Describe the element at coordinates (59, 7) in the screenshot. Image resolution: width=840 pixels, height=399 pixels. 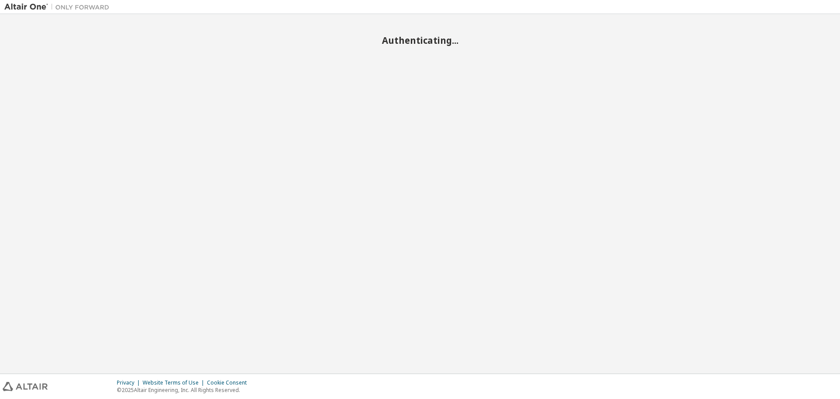
I see `img: Altair One` at that location.